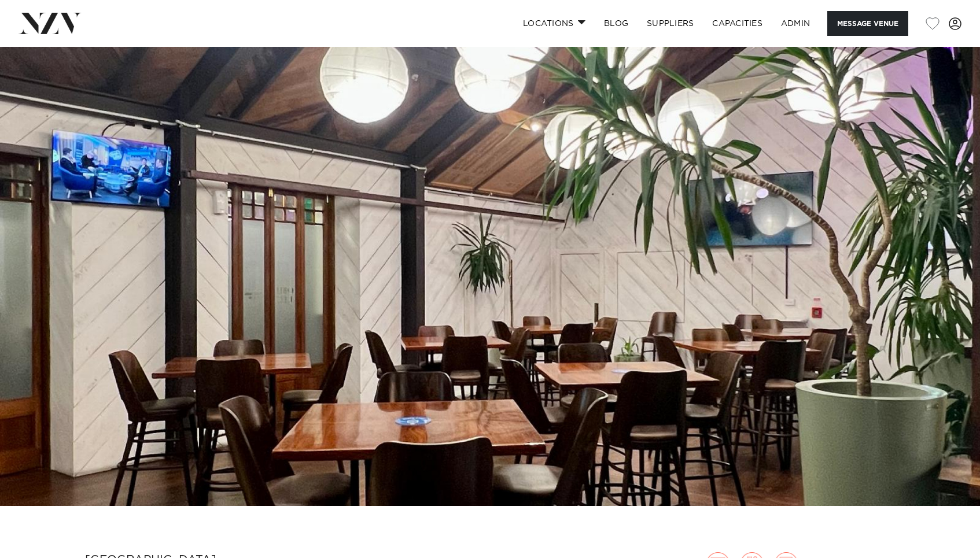  What do you see at coordinates (616, 23) in the screenshot?
I see `a: BLOG` at bounding box center [616, 23].